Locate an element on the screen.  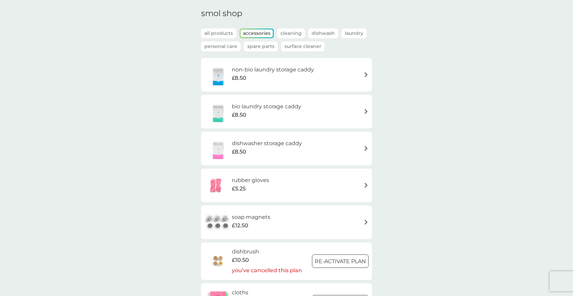
p: Spare Parts is located at coordinates (261, 46).